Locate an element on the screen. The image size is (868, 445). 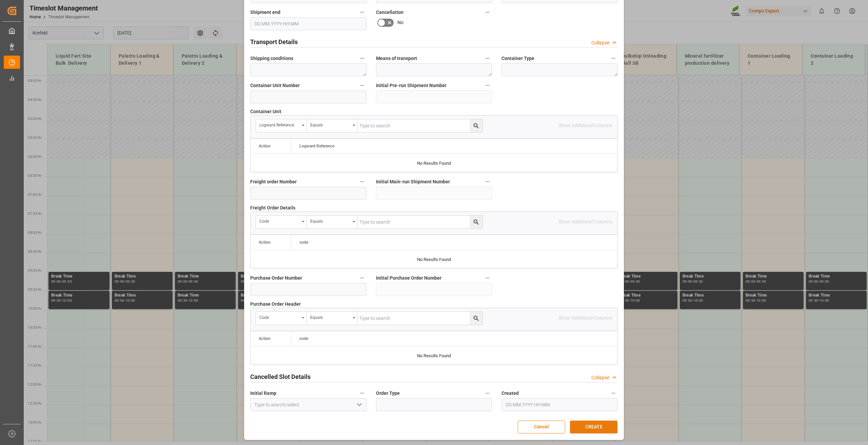
button: Freight order Number is located at coordinates (362, 181).